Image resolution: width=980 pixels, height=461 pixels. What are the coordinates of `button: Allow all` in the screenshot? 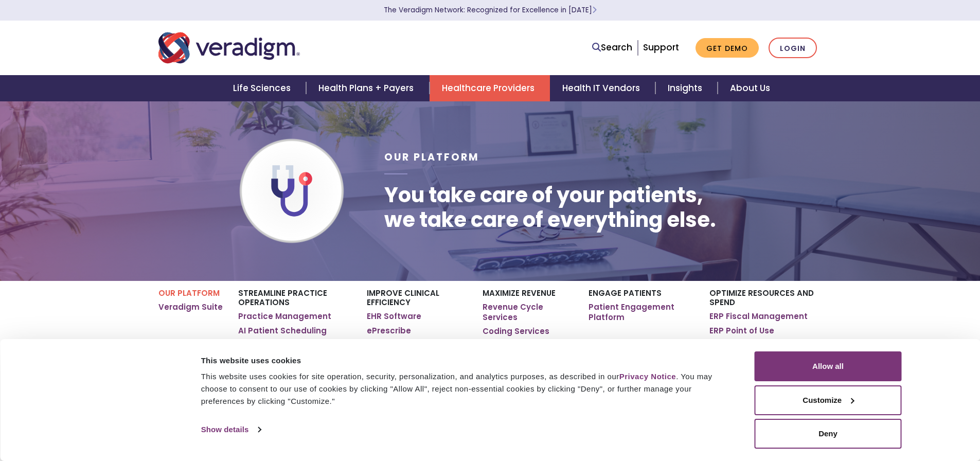 It's located at (828, 366).